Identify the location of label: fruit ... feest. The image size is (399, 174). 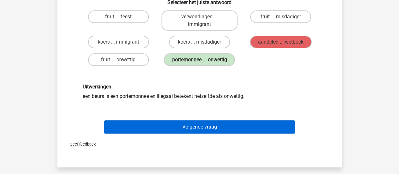
(118, 17).